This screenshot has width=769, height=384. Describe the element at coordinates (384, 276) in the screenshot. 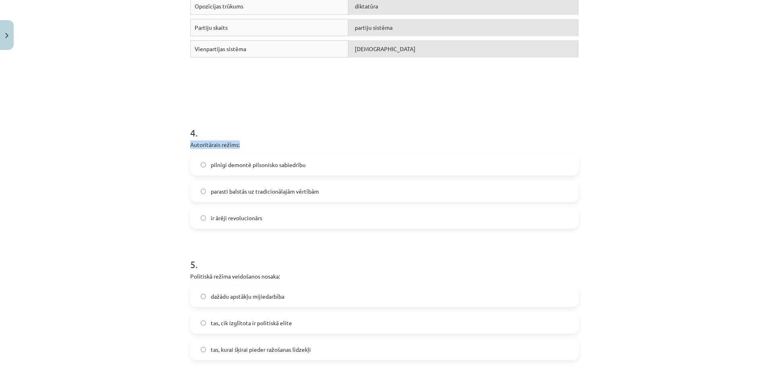

I see `p: Politiskā režīma veidošanos nosaka:` at that location.